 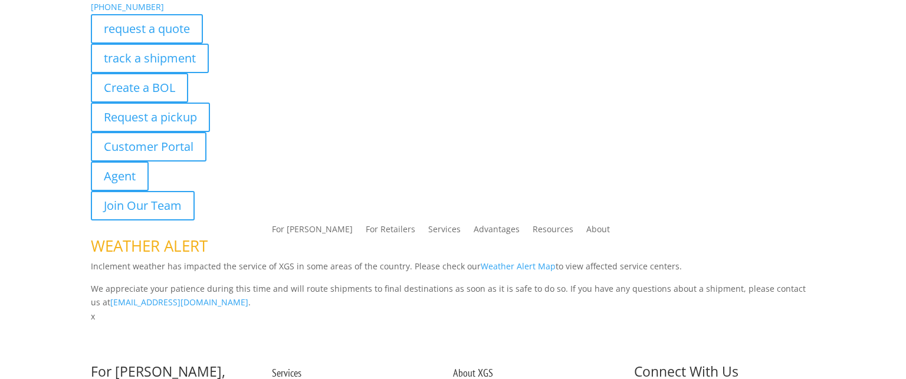 I want to click on a: track a shipment, so click(x=150, y=58).